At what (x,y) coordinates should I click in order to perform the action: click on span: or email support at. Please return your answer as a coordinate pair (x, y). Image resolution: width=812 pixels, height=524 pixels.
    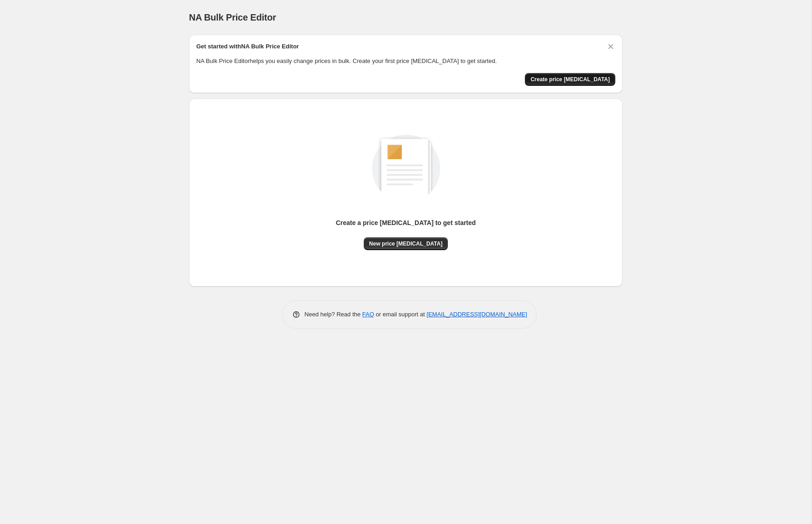
    Looking at the image, I should click on (400, 314).